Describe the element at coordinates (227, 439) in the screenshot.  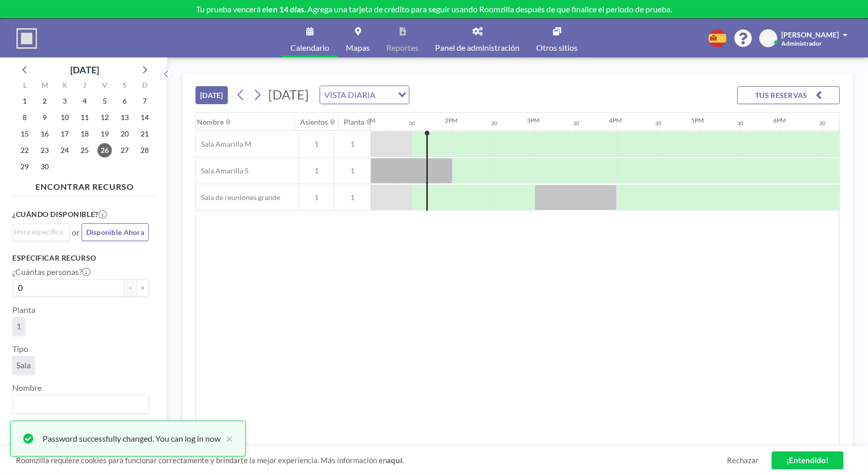
I see `button: close` at that location.